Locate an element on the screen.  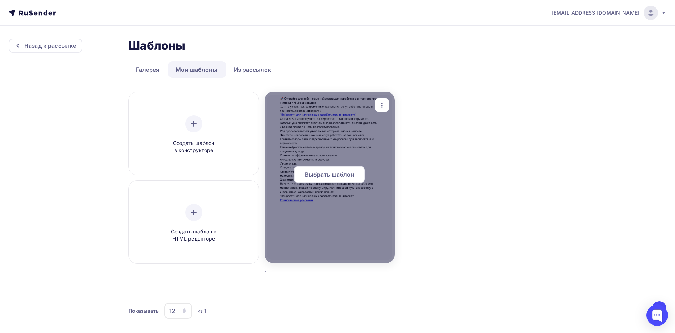
span: Выбрать шаблон is located at coordinates (329, 174).